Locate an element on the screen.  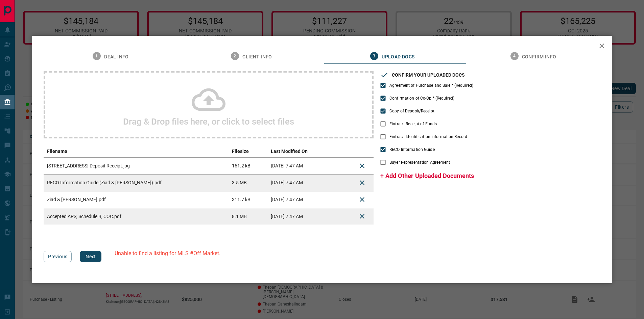
button: Previous is located at coordinates (57, 257).